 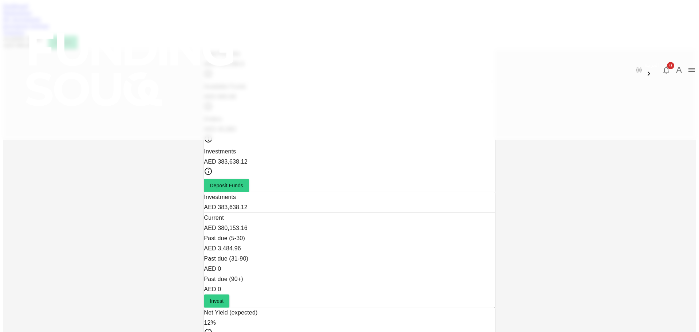 I want to click on span: Past due (5-30), so click(x=224, y=238).